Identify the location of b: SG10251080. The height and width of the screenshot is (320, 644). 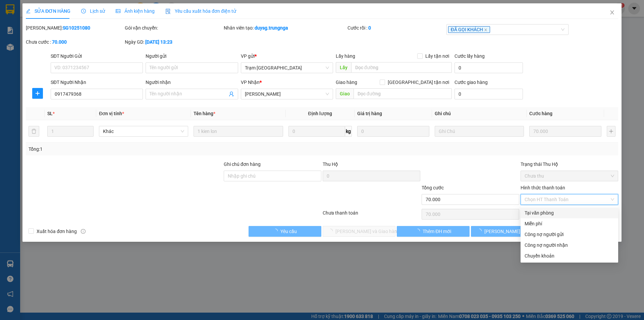
(76, 28).